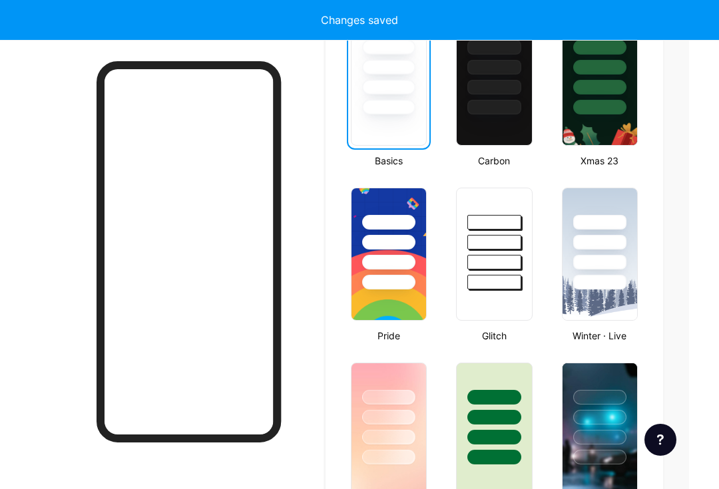 The height and width of the screenshot is (489, 719). I want to click on div: Changes saved, so click(359, 20).